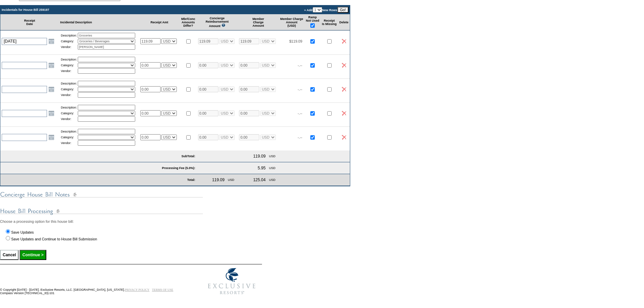 This screenshot has width=644, height=308. What do you see at coordinates (163, 290) in the screenshot?
I see `a: TERMS OF USE` at bounding box center [163, 290].